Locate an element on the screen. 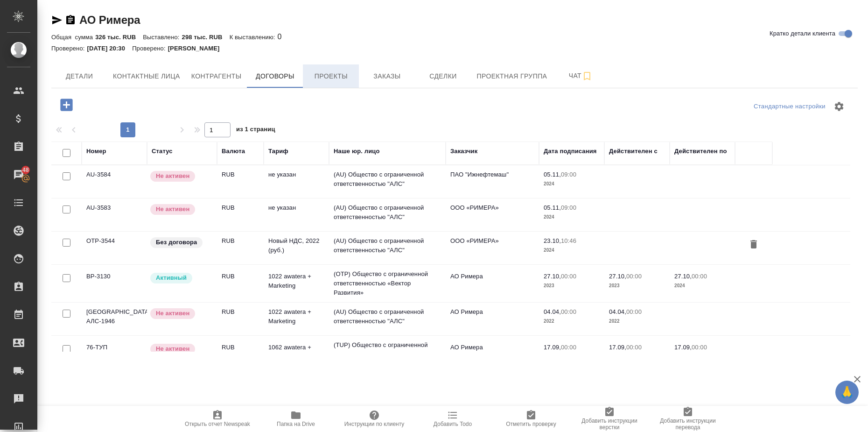  div: Тариф is located at coordinates (278, 151).